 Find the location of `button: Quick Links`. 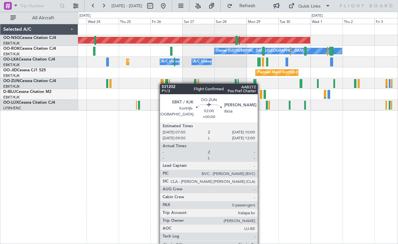

button: Quick Links is located at coordinates (309, 6).